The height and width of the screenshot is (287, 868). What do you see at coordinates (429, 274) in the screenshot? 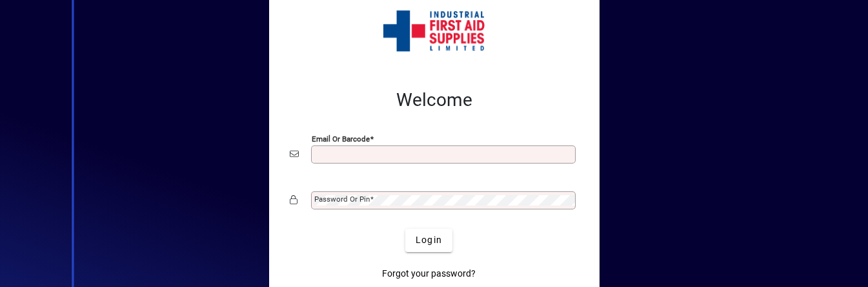
I see `a: Forgot your password?` at bounding box center [429, 274].